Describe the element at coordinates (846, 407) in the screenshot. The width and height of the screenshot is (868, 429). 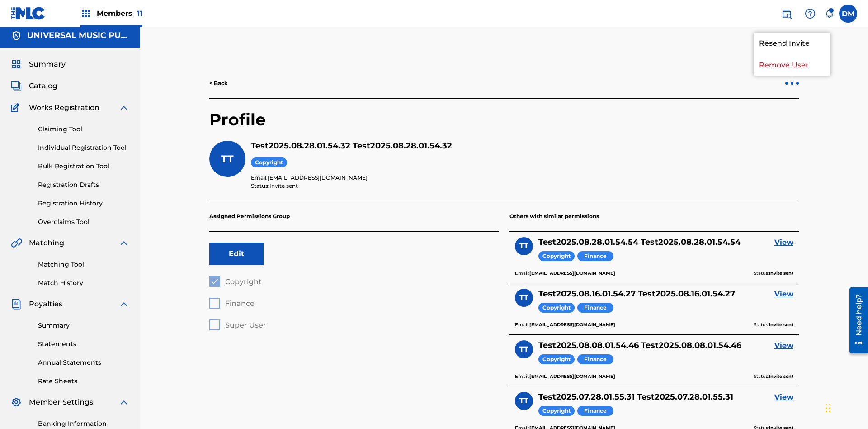
I see `div: Chat Widget` at that location.